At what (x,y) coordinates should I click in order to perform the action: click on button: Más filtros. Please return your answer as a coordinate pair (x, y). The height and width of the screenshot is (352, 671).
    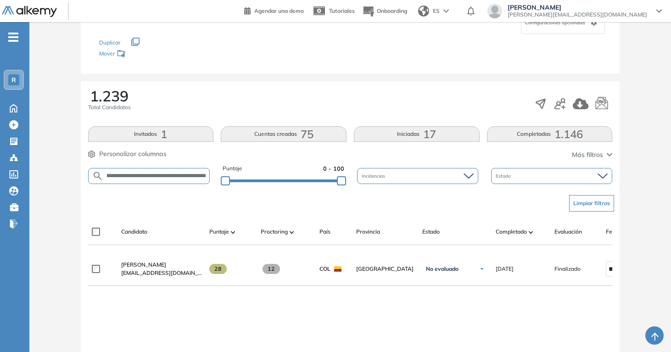
    Looking at the image, I should click on (592, 155).